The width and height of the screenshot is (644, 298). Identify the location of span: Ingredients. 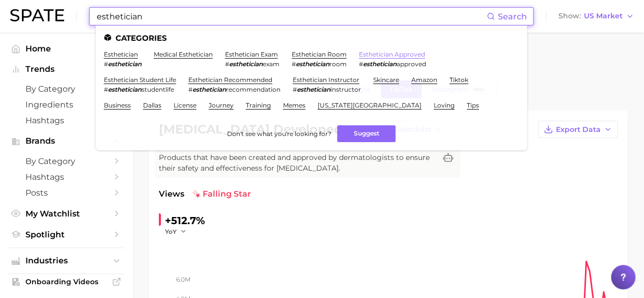
(66, 105).